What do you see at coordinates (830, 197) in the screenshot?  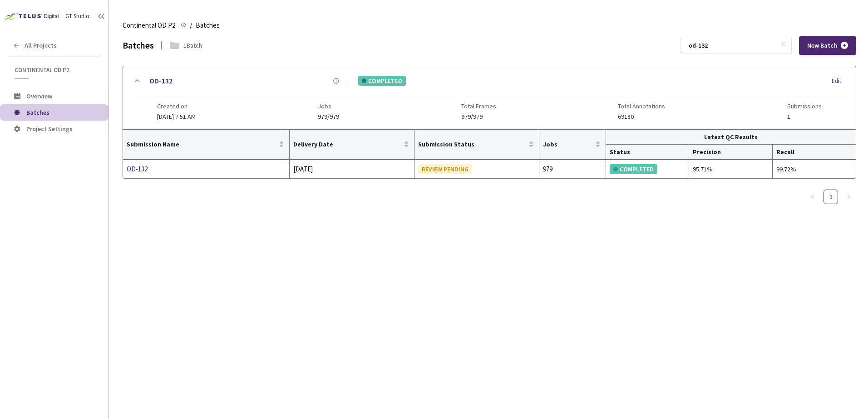 I see `li: 1` at bounding box center [830, 197].